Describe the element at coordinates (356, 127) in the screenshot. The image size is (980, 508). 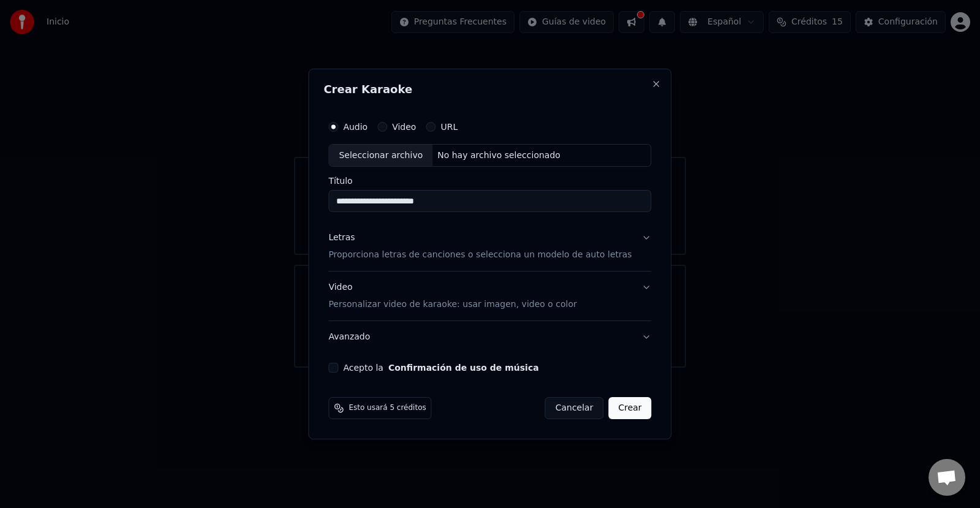
I see `label: Audio` at that location.